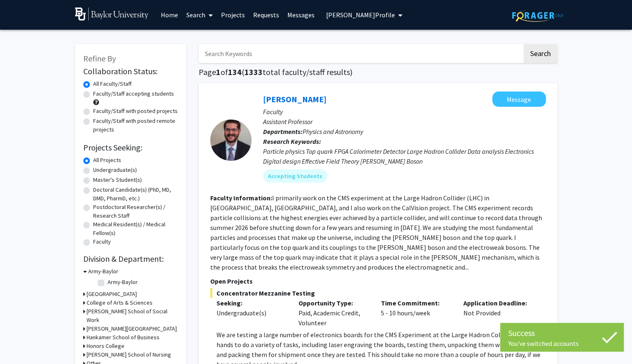 The image size is (632, 364). What do you see at coordinates (233, 15) in the screenshot?
I see `a: Projects` at bounding box center [233, 15].